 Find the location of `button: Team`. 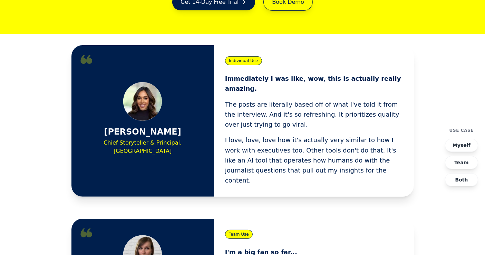

button: Team is located at coordinates (462, 163).